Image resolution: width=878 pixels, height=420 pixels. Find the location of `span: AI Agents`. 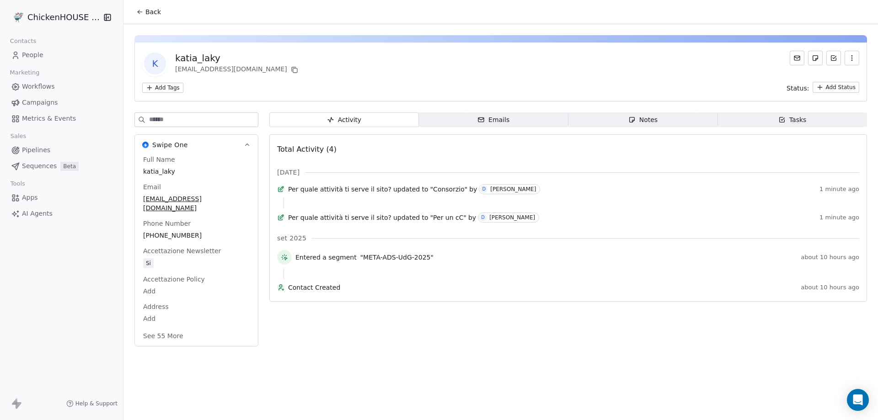

span: AI Agents is located at coordinates (37, 214).